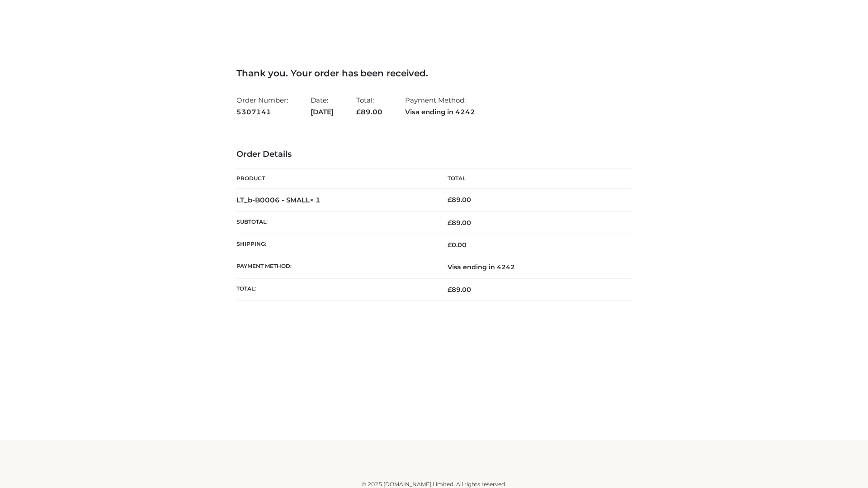 The height and width of the screenshot is (488, 868). Describe the element at coordinates (533, 178) in the screenshot. I see `th: Total` at that location.